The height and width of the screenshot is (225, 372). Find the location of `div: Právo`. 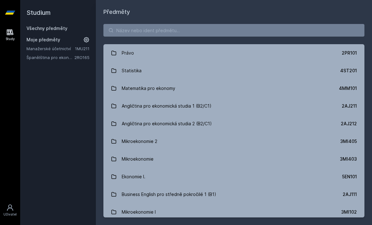

div: Právo is located at coordinates (128, 53).